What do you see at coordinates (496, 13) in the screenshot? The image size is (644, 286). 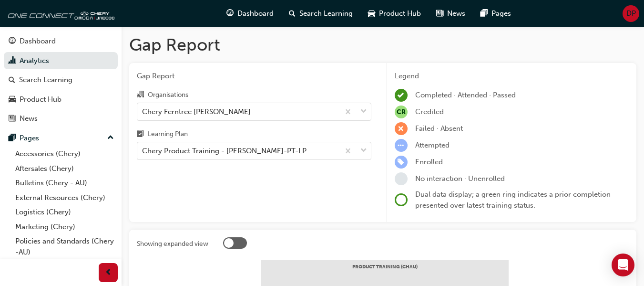 I see `a: pages-iconPages` at bounding box center [496, 13].